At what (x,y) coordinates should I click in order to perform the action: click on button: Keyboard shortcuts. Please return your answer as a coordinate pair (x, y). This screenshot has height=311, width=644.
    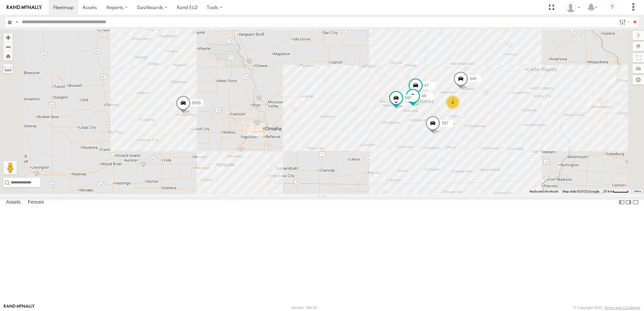
    Looking at the image, I should click on (544, 191).